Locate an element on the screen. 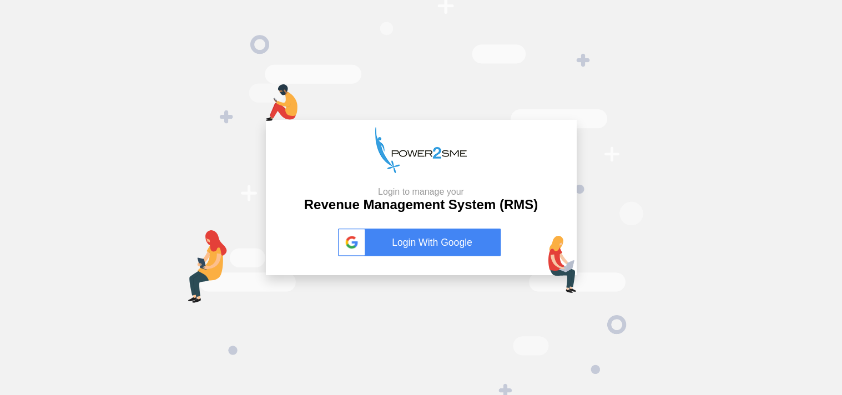 The image size is (842, 395). img: mob-login.png is located at coordinates (281, 103).